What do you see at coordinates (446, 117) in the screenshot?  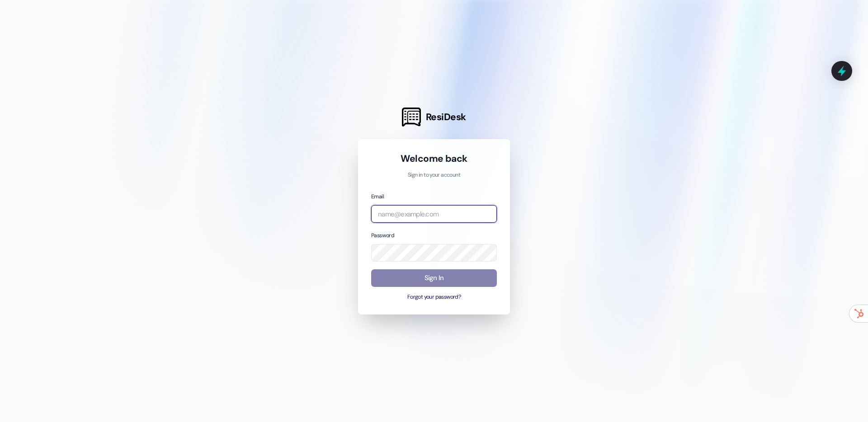 I see `span: ResiDesk` at bounding box center [446, 117].